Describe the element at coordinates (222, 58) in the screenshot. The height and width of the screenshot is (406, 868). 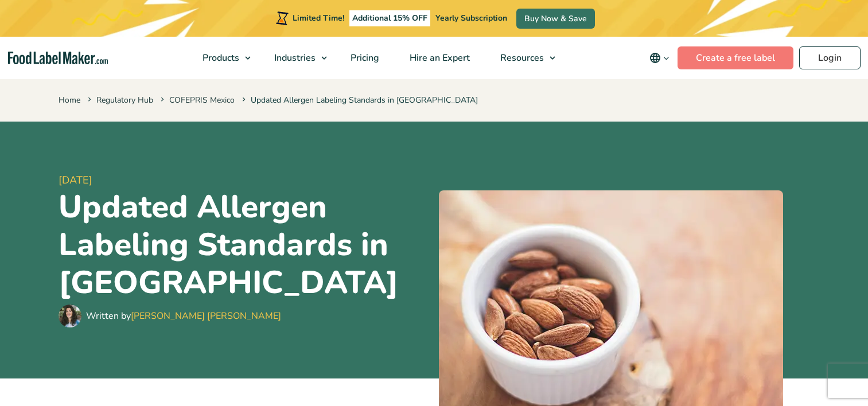
I see `a: Products` at that location.